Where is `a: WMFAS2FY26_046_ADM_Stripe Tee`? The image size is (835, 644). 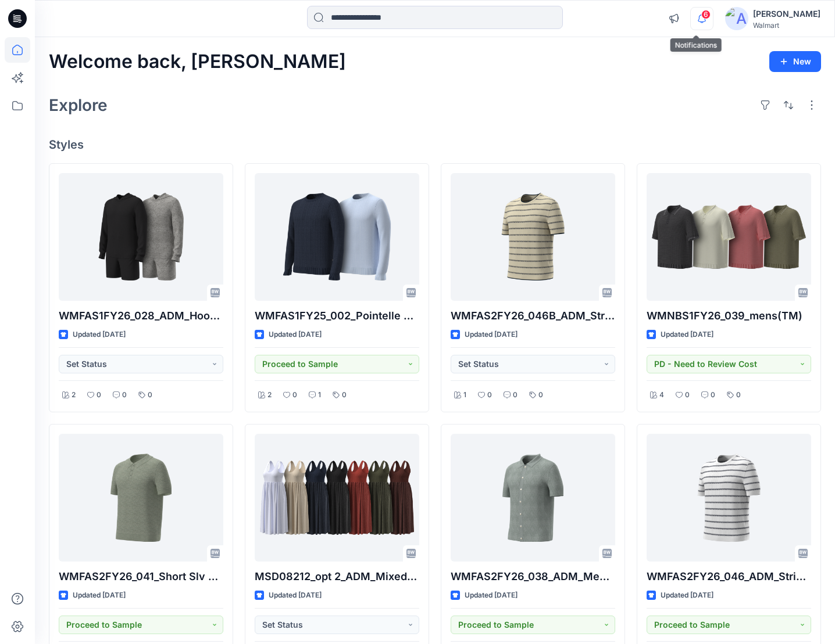
a: WMFAS2FY26_046_ADM_Stripe Tee is located at coordinates (729, 498).